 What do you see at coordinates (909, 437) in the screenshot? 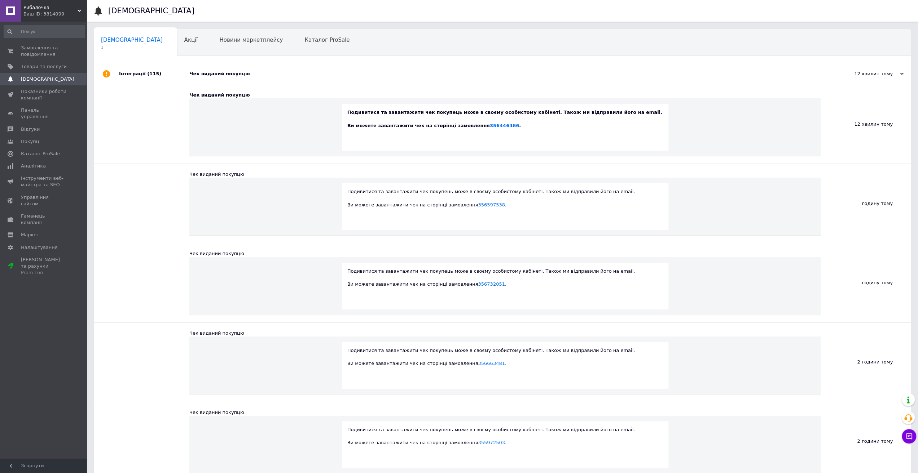
I see `button: Чат з покупцем` at bounding box center [909, 437].